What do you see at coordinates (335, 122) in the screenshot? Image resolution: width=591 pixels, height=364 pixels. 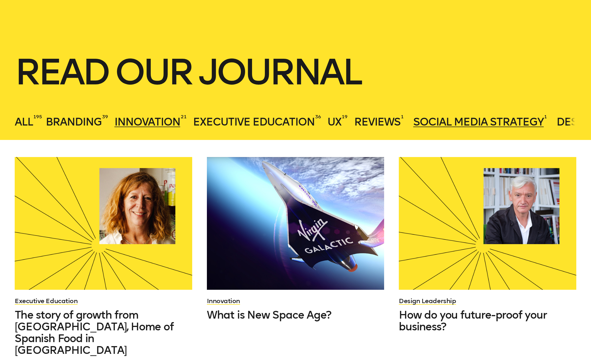 I see `span: UX` at bounding box center [335, 122].